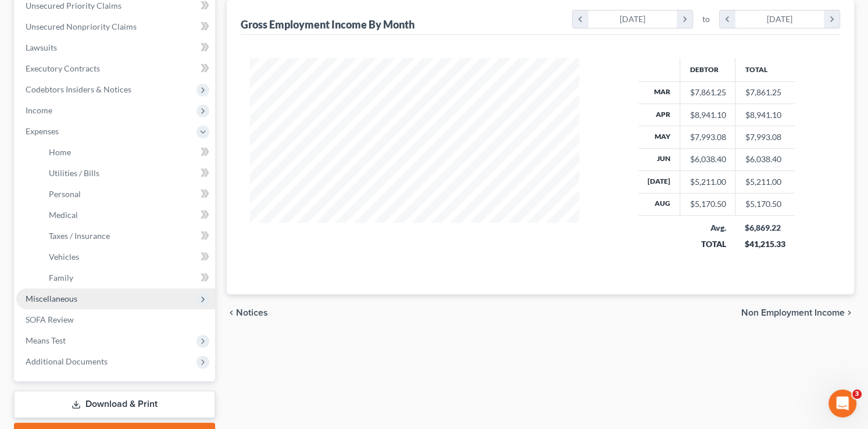  What do you see at coordinates (116, 27) in the screenshot?
I see `a: Unsecured Nonpriority Claims` at bounding box center [116, 27].